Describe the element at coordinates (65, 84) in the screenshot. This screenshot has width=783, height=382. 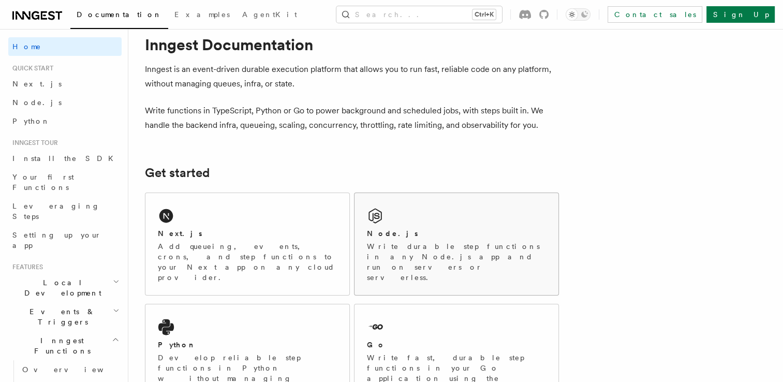
I see `a: Next.js` at that location.